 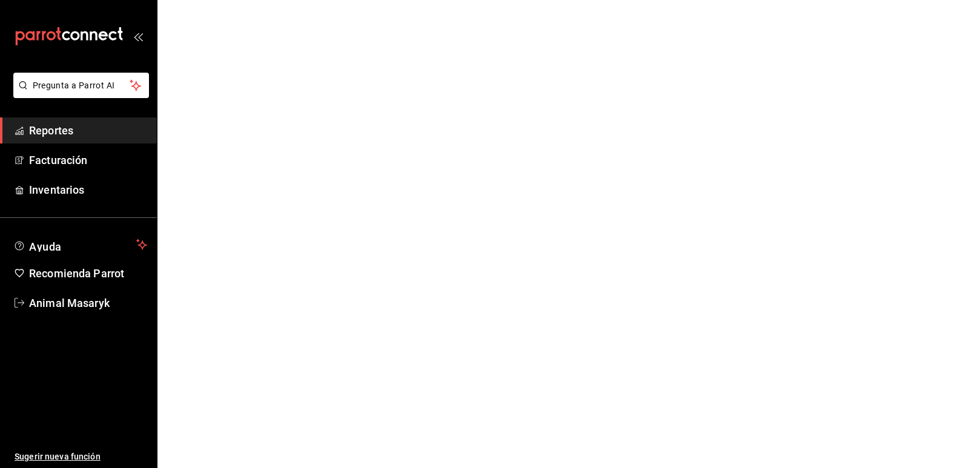 What do you see at coordinates (88, 273) in the screenshot?
I see `span: Recomienda Parrot` at bounding box center [88, 273].